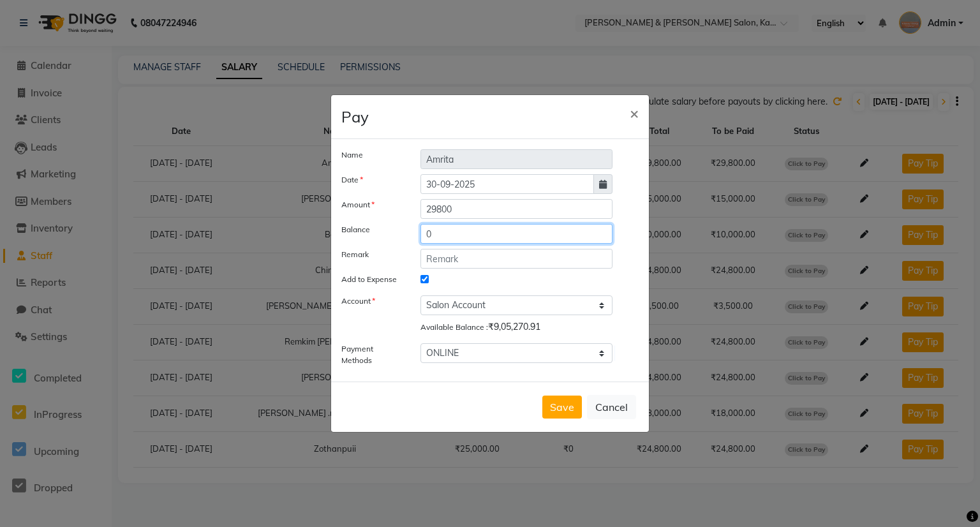 This screenshot has height=527, width=980. I want to click on label: Payment Methods, so click(371, 355).